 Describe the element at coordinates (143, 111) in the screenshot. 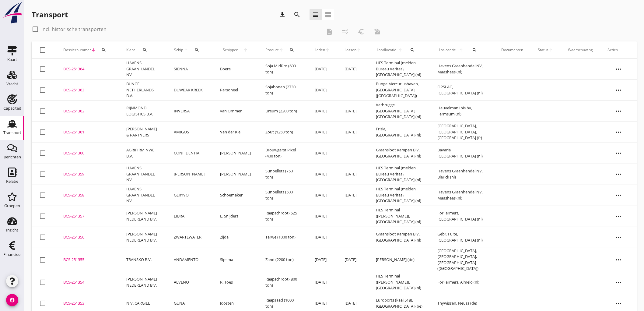

I see `td: RIJNMOND LOGISTICS B.V.` at that location.